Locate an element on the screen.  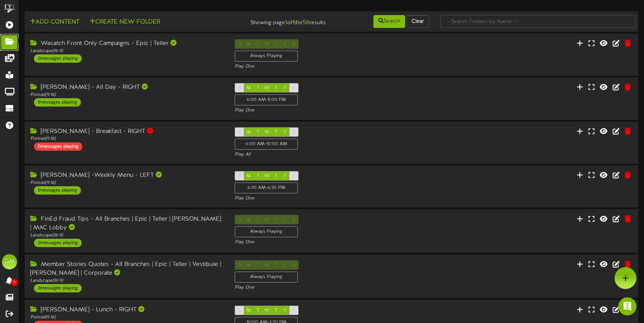
input: -- Search Folders by Name -- is located at coordinates (538, 22).